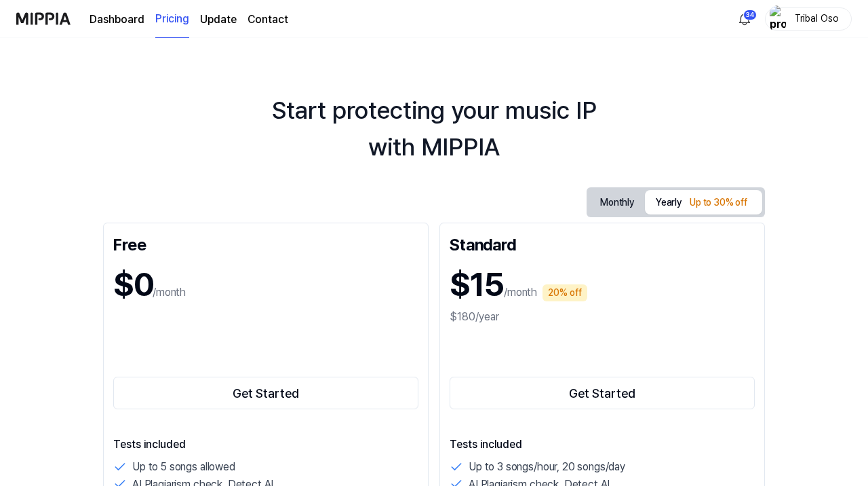  What do you see at coordinates (117, 20) in the screenshot?
I see `a: Dashboard` at bounding box center [117, 20].